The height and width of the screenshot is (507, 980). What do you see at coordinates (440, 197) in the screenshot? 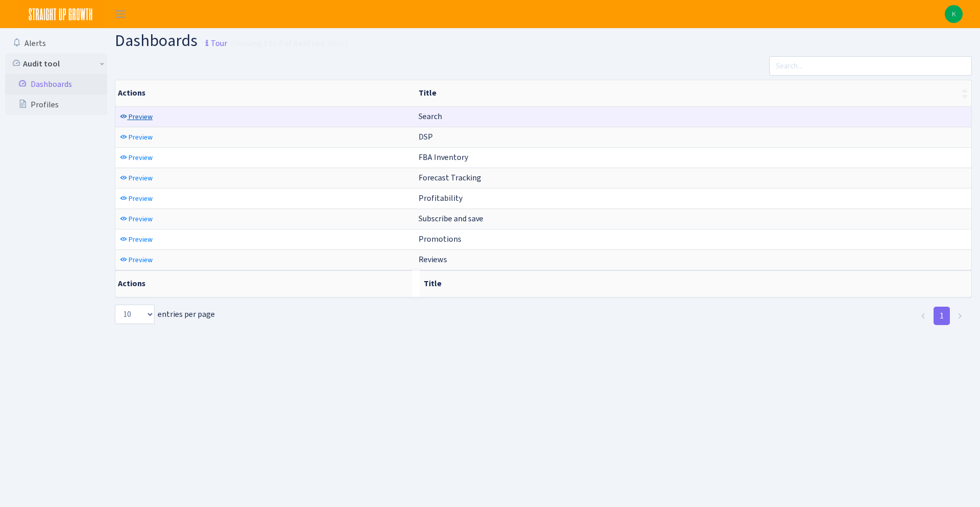
I see `span: Profitability` at bounding box center [440, 197].